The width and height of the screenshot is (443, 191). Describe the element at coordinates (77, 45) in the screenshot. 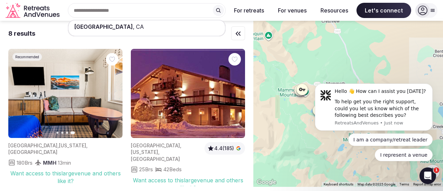

I see `p: Message from RetreatsAndVenues, sent Just now` at that location.